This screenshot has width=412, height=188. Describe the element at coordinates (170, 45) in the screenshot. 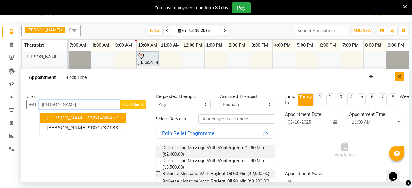

I see `a: 11:00 AM` at that location.